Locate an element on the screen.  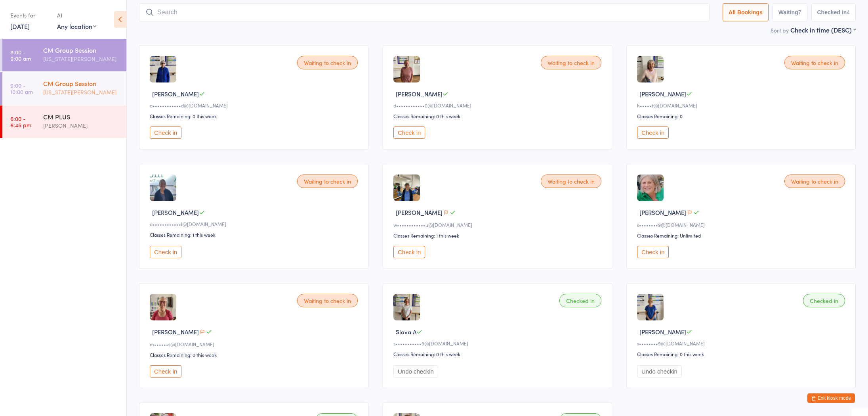
img: image1752489320.png is located at coordinates (650, 188).